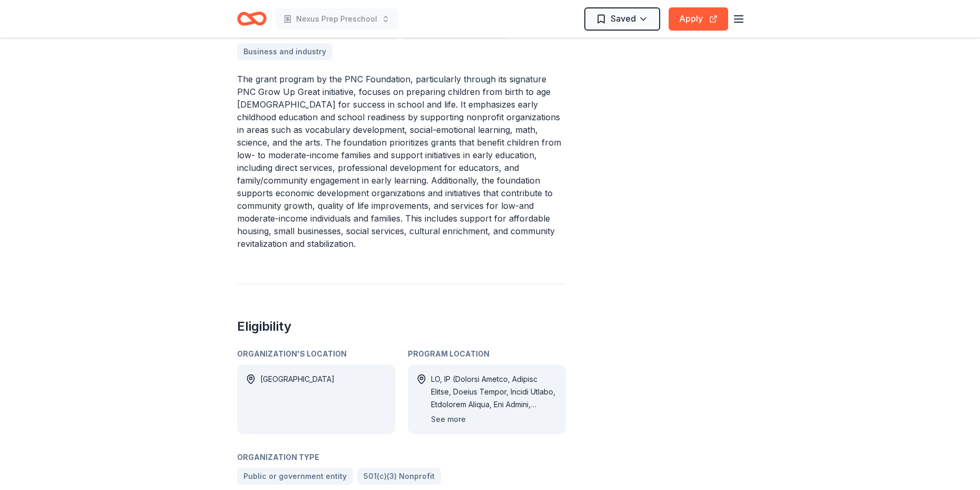 The height and width of the screenshot is (490, 980). I want to click on span: Public or government entity, so click(295, 476).